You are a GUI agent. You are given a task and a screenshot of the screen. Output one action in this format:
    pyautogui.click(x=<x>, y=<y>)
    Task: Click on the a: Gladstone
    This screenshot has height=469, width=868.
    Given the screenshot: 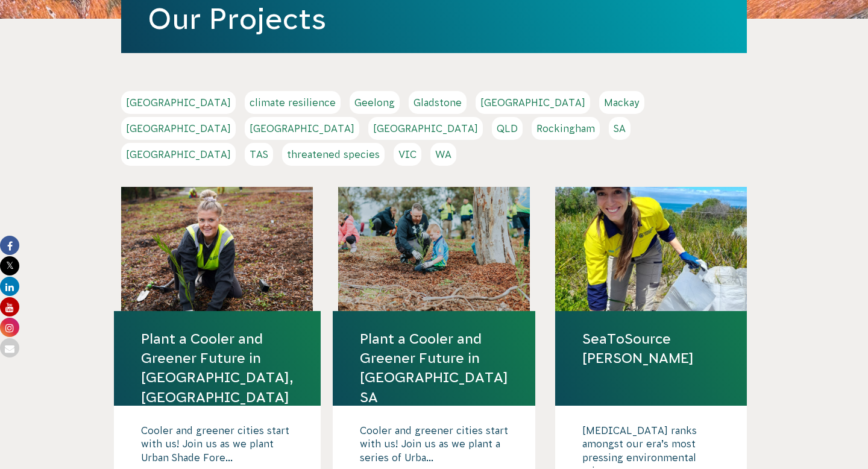 What is the action you would take?
    pyautogui.click(x=438, y=102)
    